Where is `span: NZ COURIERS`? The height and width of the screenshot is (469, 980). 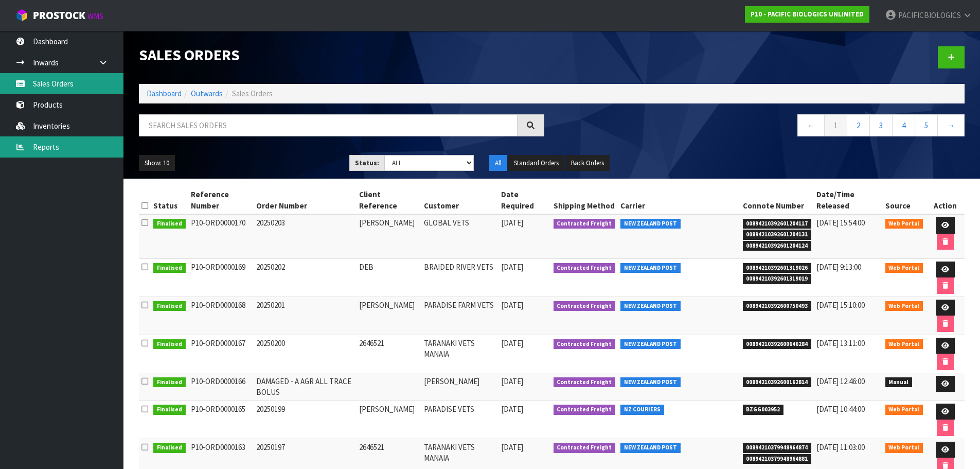
span: NZ COURIERS is located at coordinates (642, 410).